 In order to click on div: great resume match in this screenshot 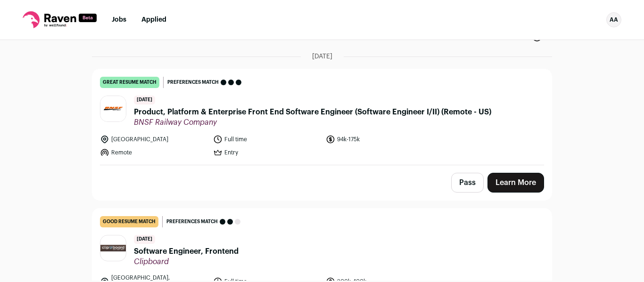, I will do `click(129, 82)`.